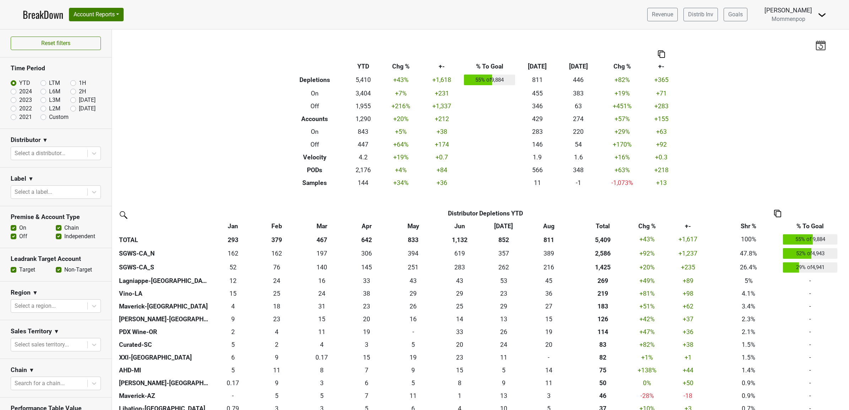 The width and height of the screenshot is (849, 410). I want to click on th: 269.116, so click(603, 281).